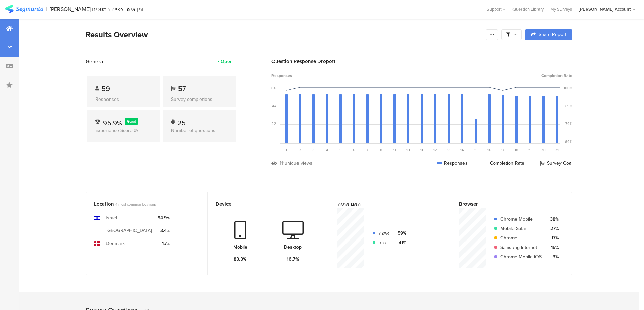  I want to click on span: 57, so click(182, 88).